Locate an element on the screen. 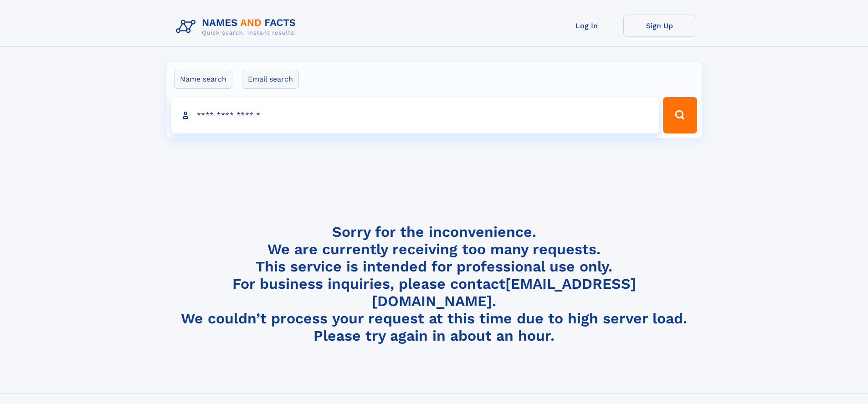  a: Sign Up is located at coordinates (660, 26).